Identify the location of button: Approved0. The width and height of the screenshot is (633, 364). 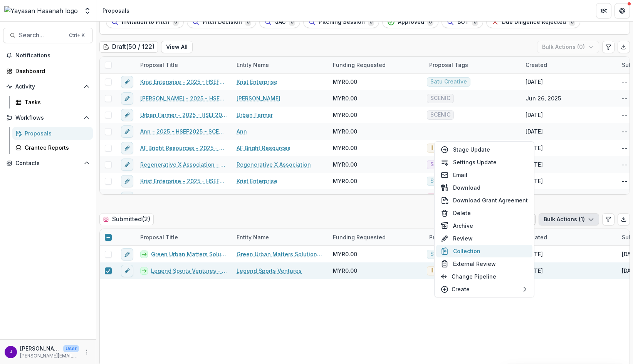
(410, 22).